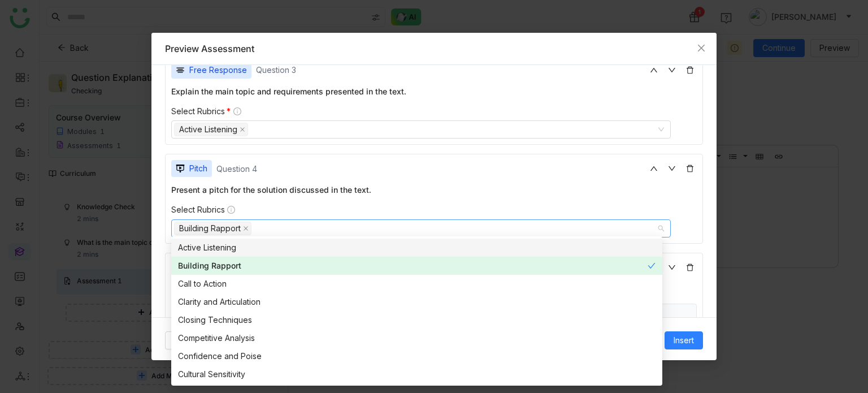 The height and width of the screenshot is (393, 868). I want to click on div: Cultural Sensitivity, so click(416, 374).